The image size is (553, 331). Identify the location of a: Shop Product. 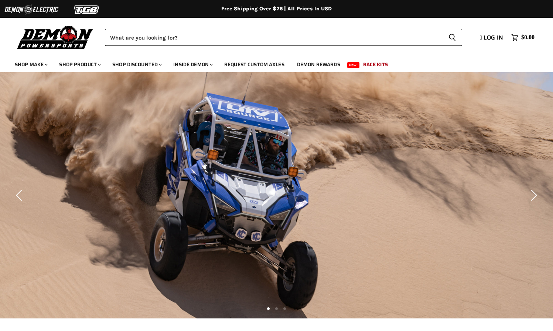
(79, 64).